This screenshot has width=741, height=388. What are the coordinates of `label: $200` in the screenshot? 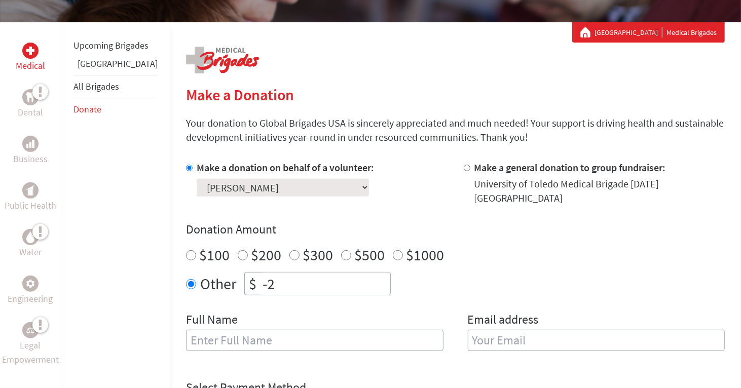 It's located at (266, 255).